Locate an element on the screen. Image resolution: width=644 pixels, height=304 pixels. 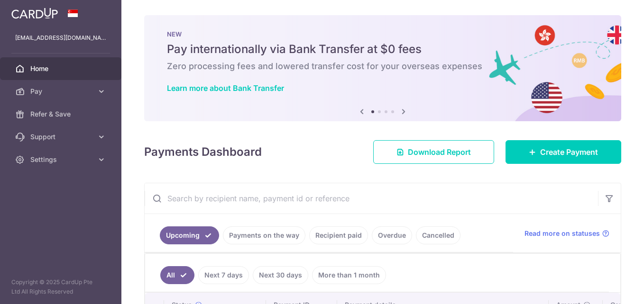
a: More than 1 month is located at coordinates (349, 275).